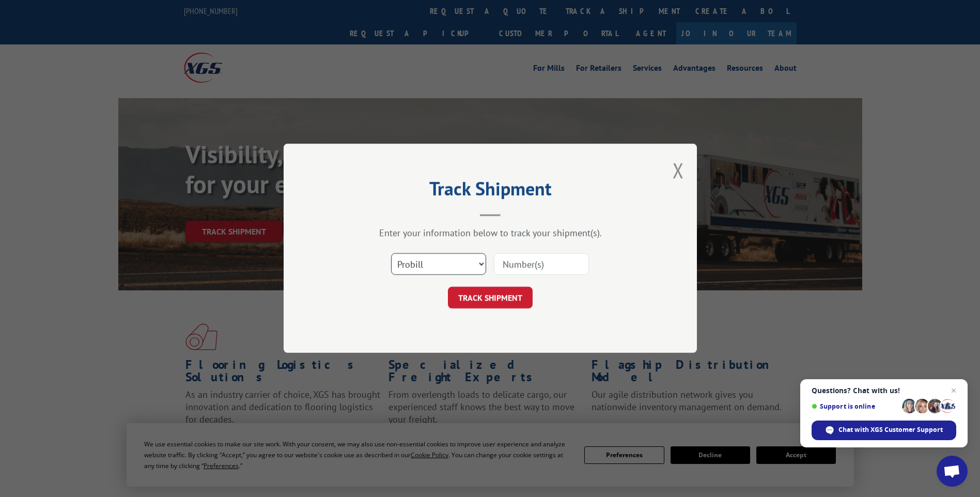  What do you see at coordinates (855, 407) in the screenshot?
I see `span: Support is online` at bounding box center [855, 407].